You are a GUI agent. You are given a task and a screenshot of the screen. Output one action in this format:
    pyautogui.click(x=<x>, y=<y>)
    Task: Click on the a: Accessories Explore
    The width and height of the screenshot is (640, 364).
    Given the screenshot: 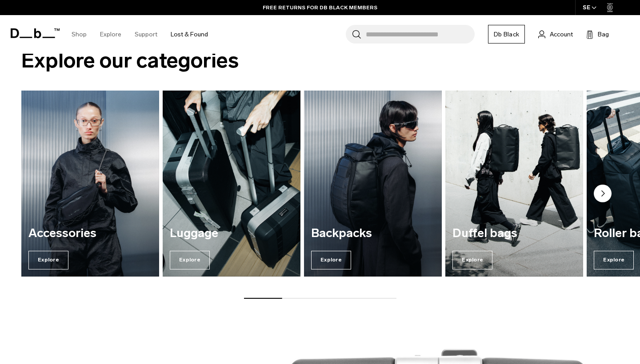 What is the action you would take?
    pyautogui.click(x=90, y=183)
    